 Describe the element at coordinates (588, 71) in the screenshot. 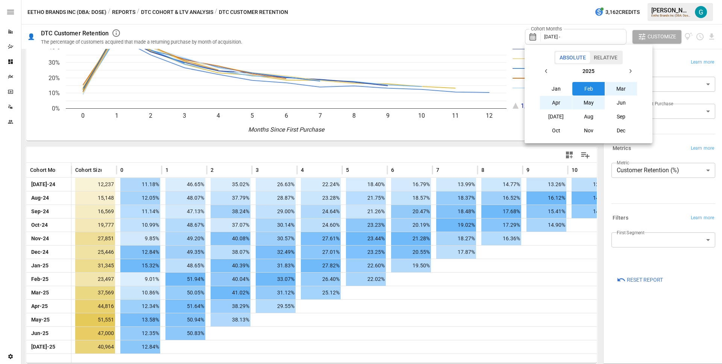

I see `button: 2025` at that location.